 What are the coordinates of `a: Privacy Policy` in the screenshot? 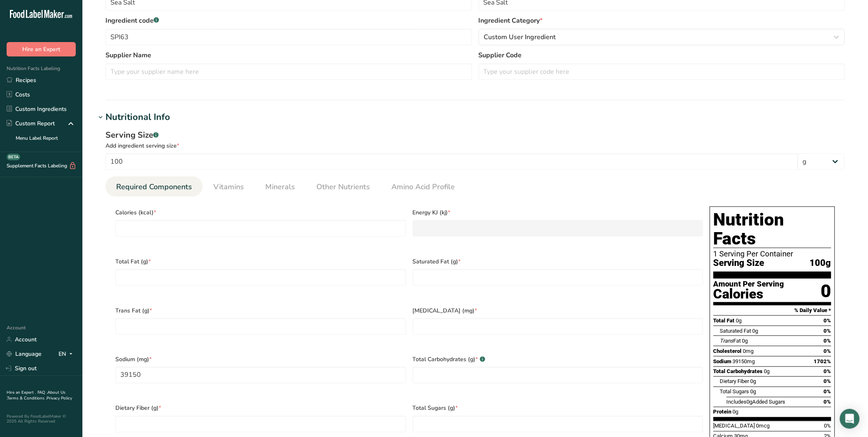 It's located at (59, 398).